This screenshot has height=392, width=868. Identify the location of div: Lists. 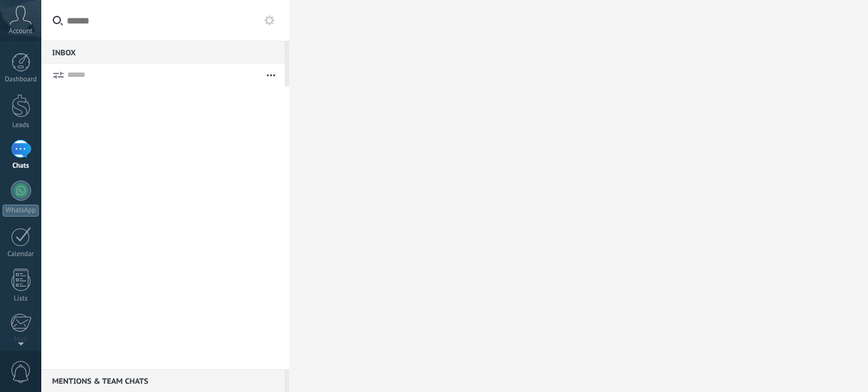
(21, 299).